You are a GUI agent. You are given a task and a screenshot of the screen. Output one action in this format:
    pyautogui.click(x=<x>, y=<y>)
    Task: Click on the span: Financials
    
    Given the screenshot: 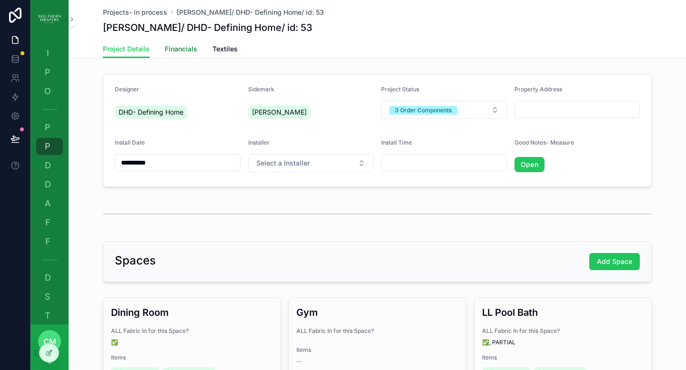 What is the action you would take?
    pyautogui.click(x=181, y=49)
    